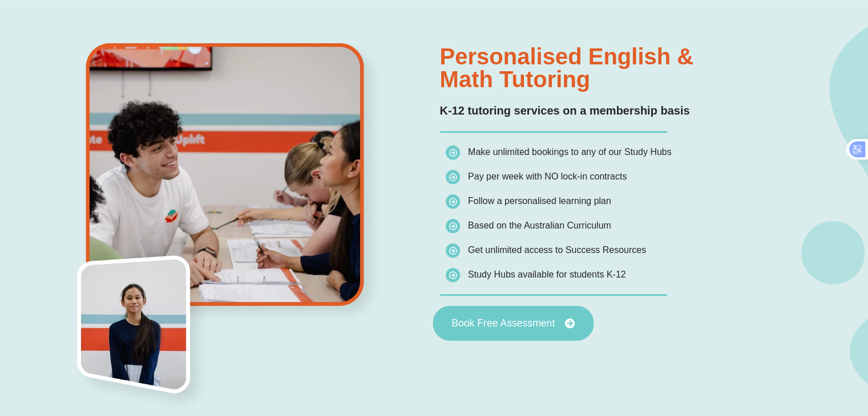 The width and height of the screenshot is (868, 416). I want to click on span: Make unlimited bookings to any of our Study Hubs, so click(569, 152).